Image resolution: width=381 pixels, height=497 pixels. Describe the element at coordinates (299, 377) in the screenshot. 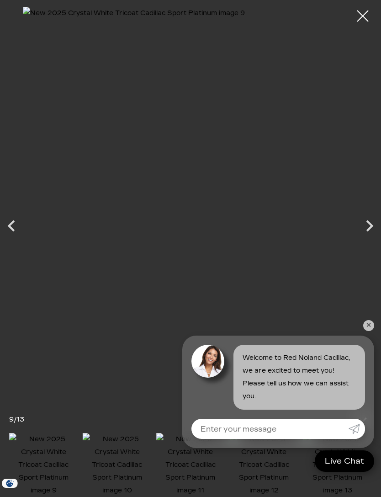

I see `div: Welcome to Red Noland Cadillac, we are excited to meet you! Please tell us how we can assist you.` at that location.